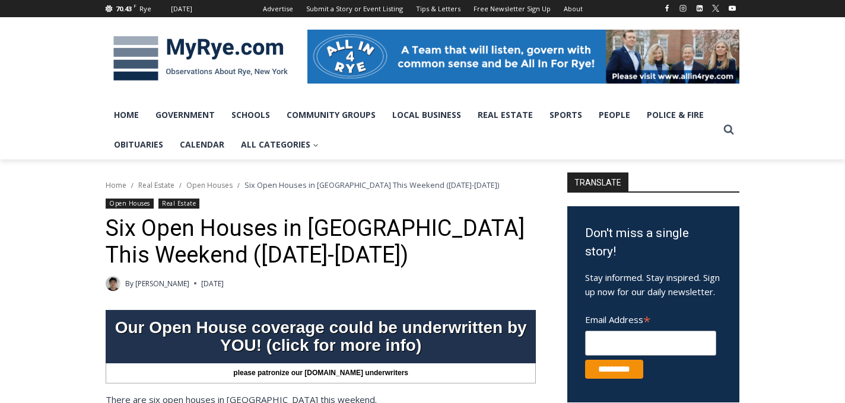  What do you see at coordinates (331, 115) in the screenshot?
I see `a: Community Groups` at bounding box center [331, 115].